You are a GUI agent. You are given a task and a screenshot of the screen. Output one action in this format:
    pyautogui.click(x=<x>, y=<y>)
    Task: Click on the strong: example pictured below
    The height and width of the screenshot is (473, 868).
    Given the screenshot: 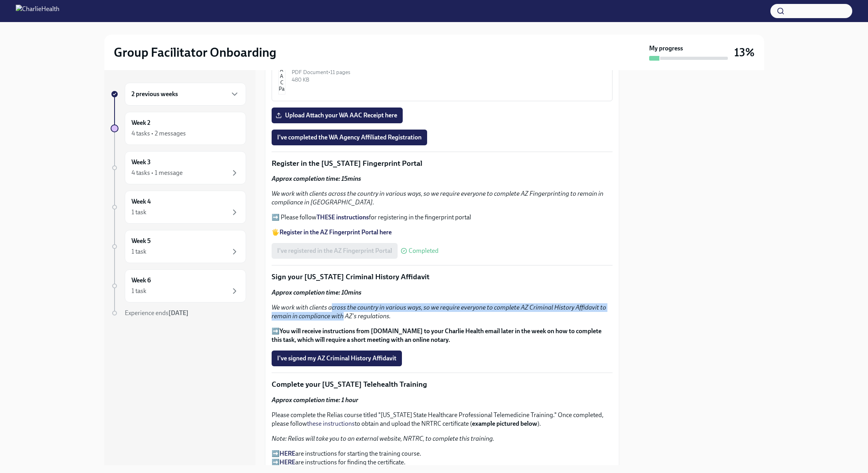 What is the action you would take?
    pyautogui.click(x=504, y=423)
    